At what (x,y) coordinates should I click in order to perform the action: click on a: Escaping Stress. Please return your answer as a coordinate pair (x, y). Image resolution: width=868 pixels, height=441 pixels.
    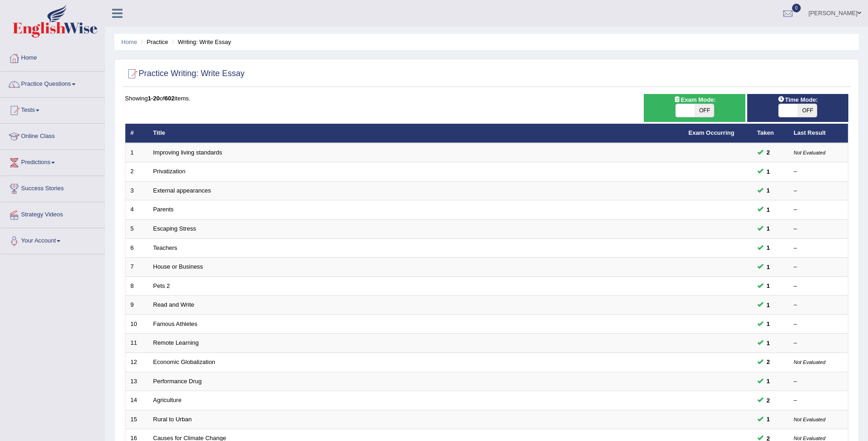
    Looking at the image, I should click on (175, 228).